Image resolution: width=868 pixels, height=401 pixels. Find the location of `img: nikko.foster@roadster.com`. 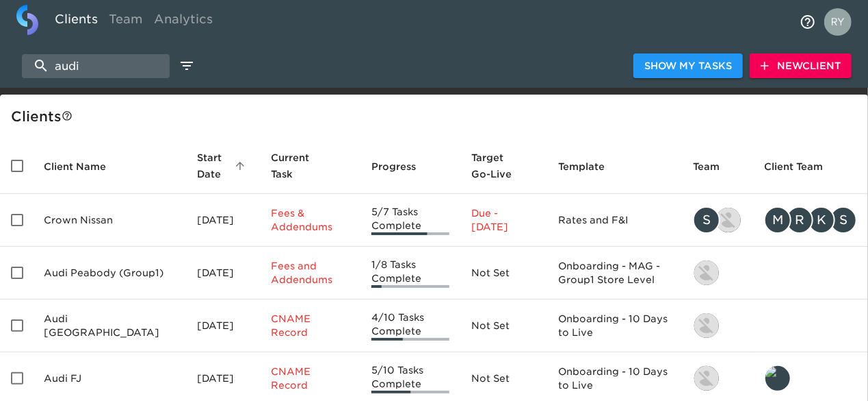

img: nikko.foster@roadster.com is located at coordinates (707, 272).